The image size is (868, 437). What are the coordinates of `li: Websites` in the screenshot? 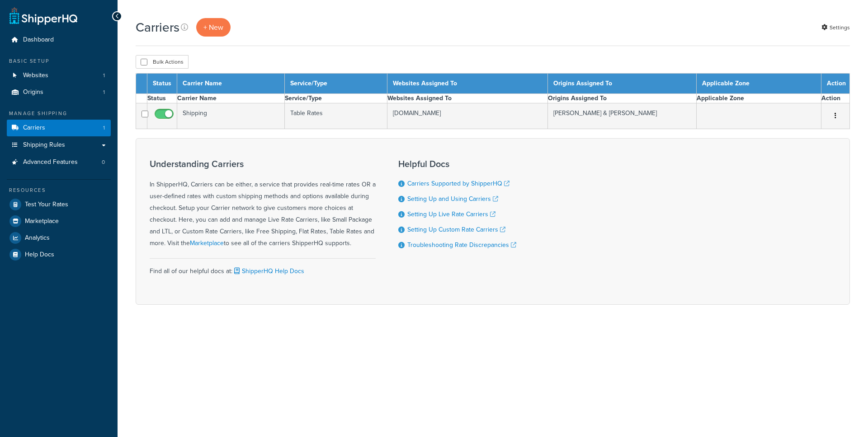 It's located at (59, 75).